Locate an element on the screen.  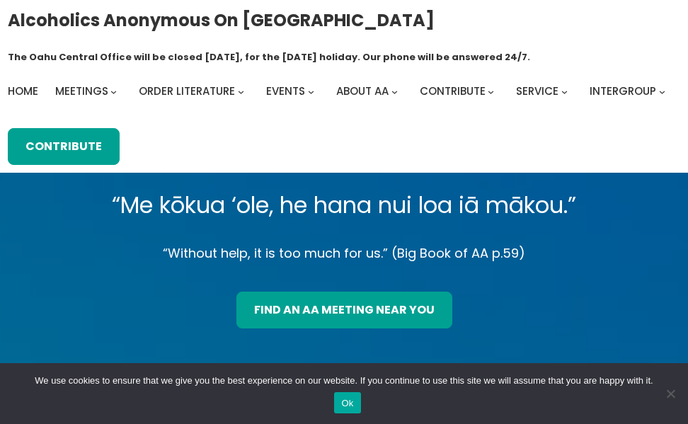
button: Events submenu is located at coordinates (311, 91).